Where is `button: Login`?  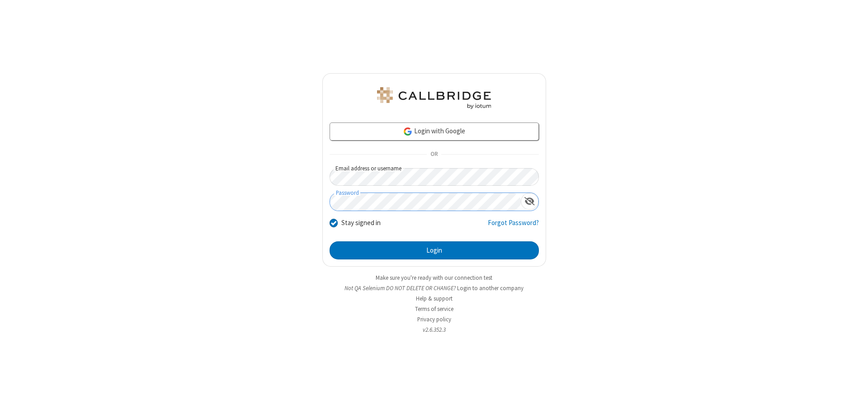 button: Login is located at coordinates (434, 250).